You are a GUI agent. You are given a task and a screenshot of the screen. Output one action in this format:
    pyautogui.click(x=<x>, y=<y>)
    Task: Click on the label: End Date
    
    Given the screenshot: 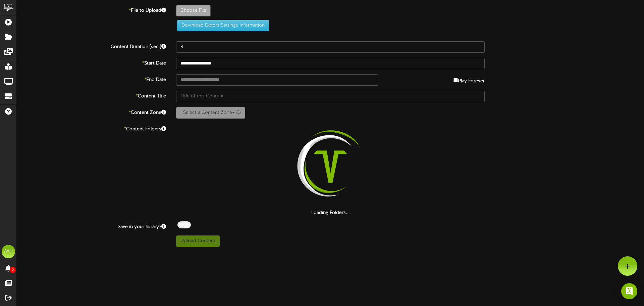 What is the action you would take?
    pyautogui.click(x=91, y=78)
    